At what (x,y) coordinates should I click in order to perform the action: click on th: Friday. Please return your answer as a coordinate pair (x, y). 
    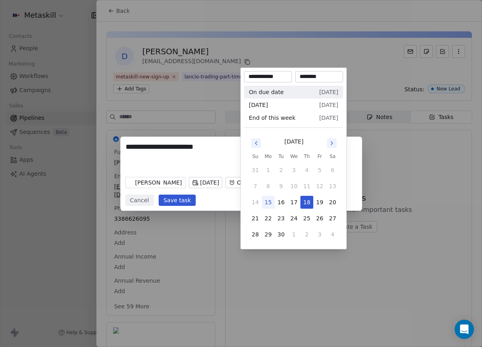
    Looking at the image, I should click on (320, 157).